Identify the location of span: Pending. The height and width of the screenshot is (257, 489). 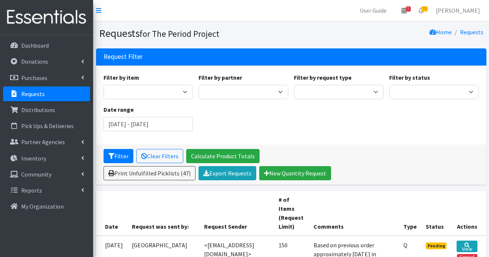
(436, 246).